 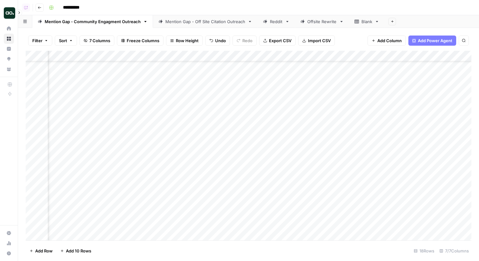 What do you see at coordinates (432, 41) in the screenshot?
I see `button: Add Power Agent` at bounding box center [432, 41].